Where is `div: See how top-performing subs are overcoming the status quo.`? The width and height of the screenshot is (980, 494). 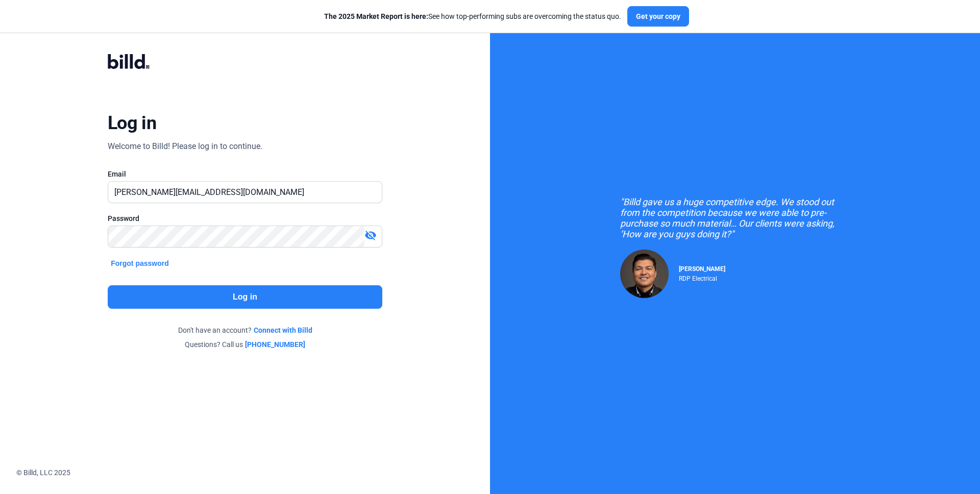 div: See how top-performing subs are overcoming the status quo. is located at coordinates (473, 16).